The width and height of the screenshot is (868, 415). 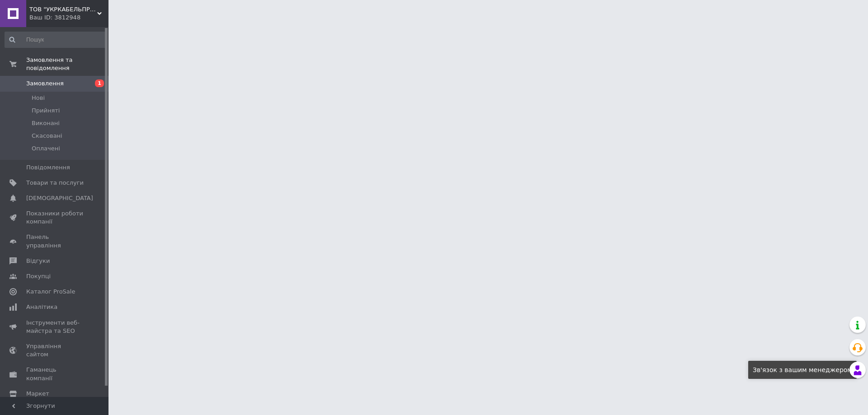 What do you see at coordinates (55, 40) in the screenshot?
I see `input: Пошук` at bounding box center [55, 40].